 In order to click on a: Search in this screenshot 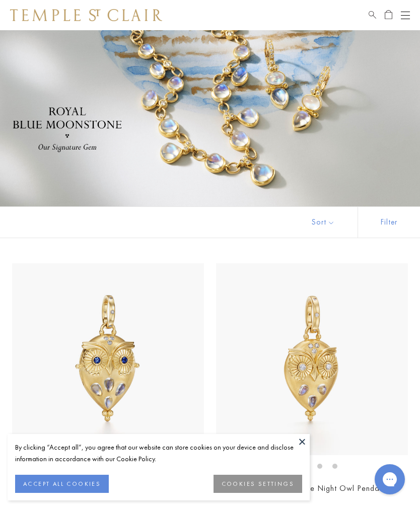, I will do `click(372, 15)`.